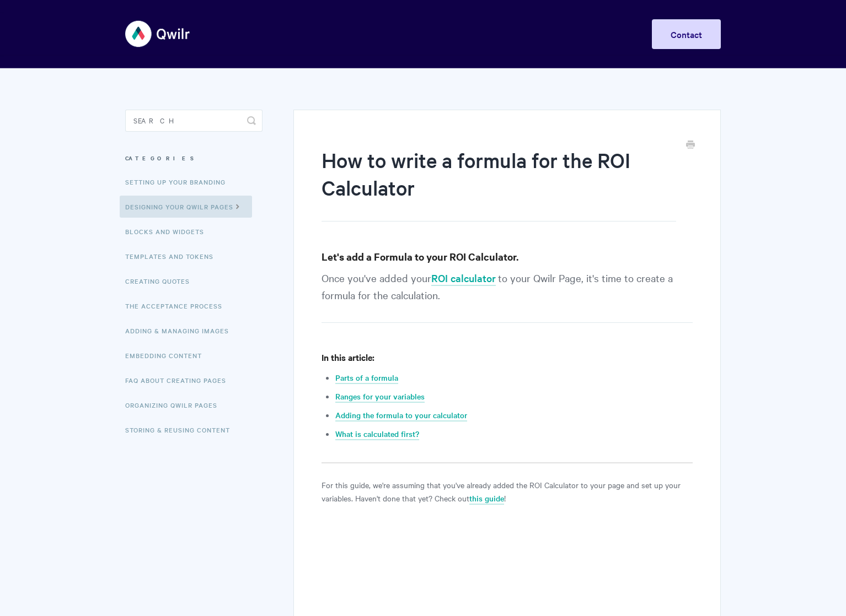 Image resolution: width=846 pixels, height=616 pixels. What do you see at coordinates (177, 306) in the screenshot?
I see `a: The Acceptance Process` at bounding box center [177, 306].